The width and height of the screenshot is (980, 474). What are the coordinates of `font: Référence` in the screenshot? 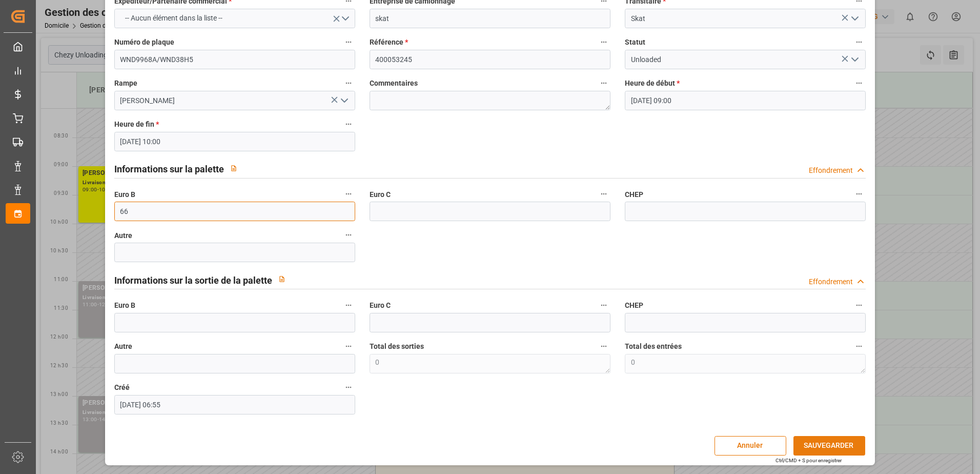 It's located at (387, 42).